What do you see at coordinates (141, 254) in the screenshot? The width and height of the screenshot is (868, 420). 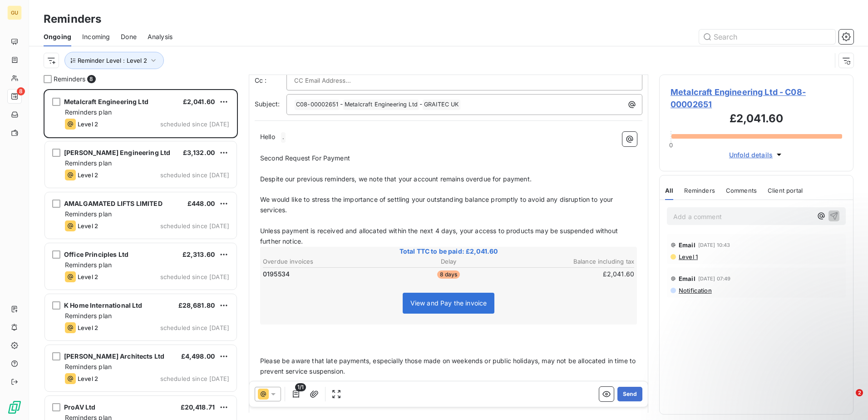 I see `div: grid` at bounding box center [141, 254].